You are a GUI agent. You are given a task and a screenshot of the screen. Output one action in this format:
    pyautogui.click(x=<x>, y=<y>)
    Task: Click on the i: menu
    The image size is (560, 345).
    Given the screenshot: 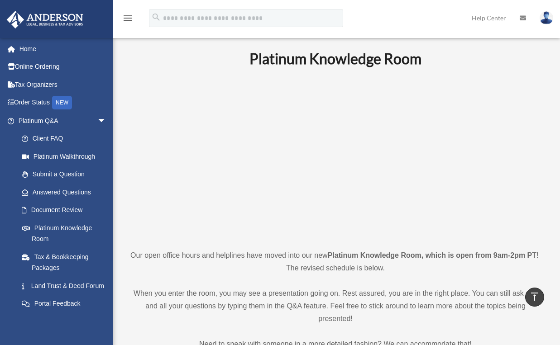 What is the action you would take?
    pyautogui.click(x=128, y=18)
    